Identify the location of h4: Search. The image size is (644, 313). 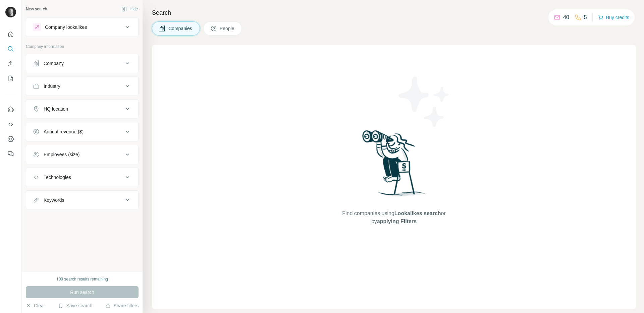
(394, 13).